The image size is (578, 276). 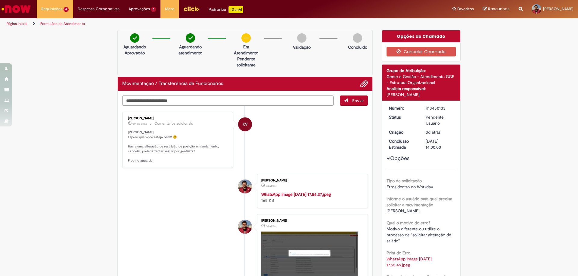 I want to click on time: 26/08/2025 18:00:11, so click(x=433, y=132).